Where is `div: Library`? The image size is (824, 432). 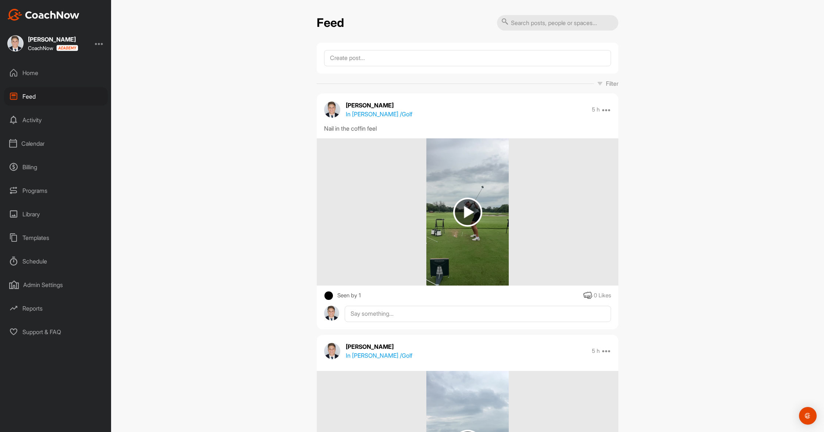
div: Library is located at coordinates (56, 214).